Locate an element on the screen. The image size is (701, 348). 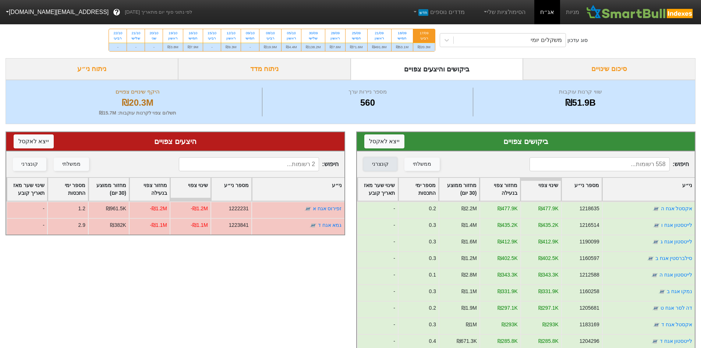
div: ביקושים צפויים is located at coordinates (526, 141).